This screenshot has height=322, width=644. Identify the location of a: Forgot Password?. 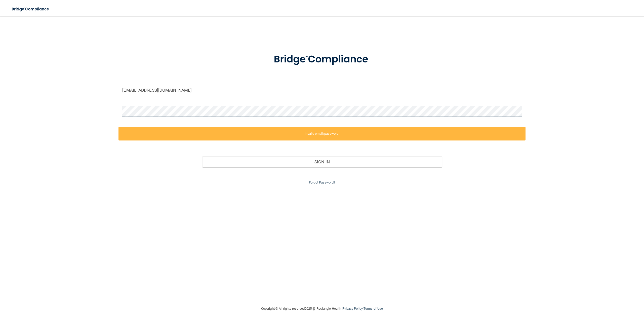
(322, 182).